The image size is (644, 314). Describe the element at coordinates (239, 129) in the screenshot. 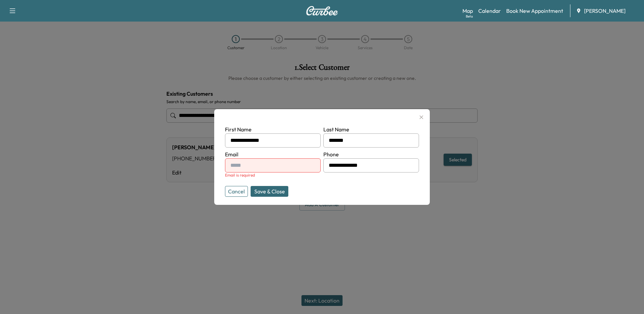

I see `label: First Name` at that location.